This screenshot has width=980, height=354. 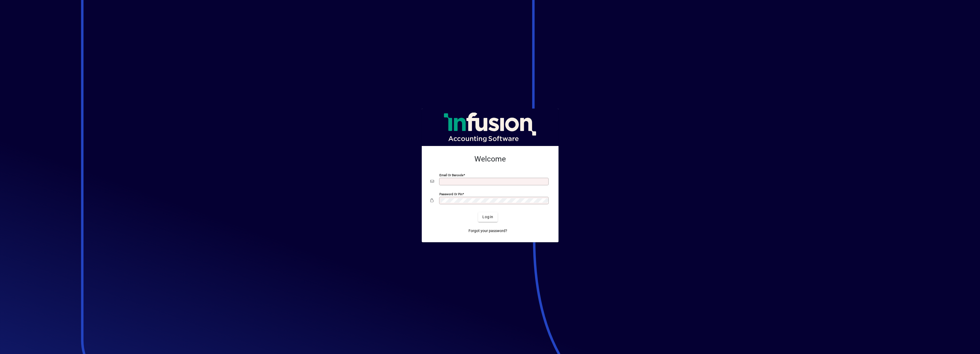 I want to click on h2: Welcome, so click(x=490, y=159).